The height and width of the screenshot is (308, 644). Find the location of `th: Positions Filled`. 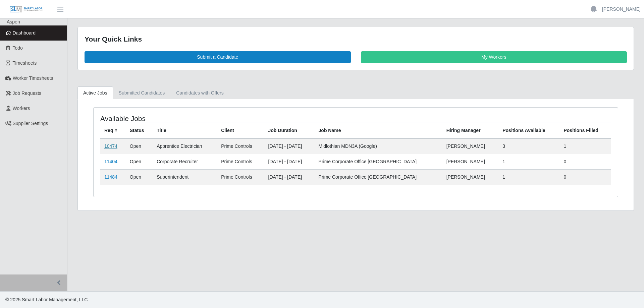

th: Positions Filled is located at coordinates (585, 131).